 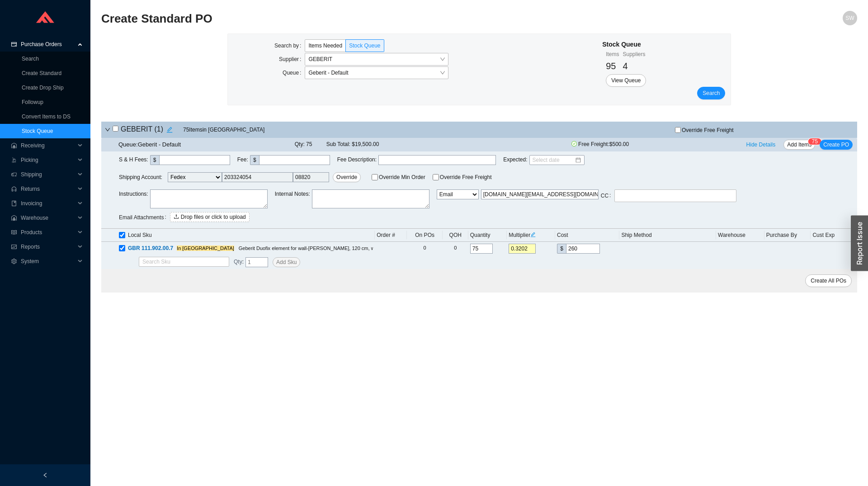 What do you see at coordinates (816, 142) in the screenshot?
I see `span: 5` at bounding box center [816, 142].